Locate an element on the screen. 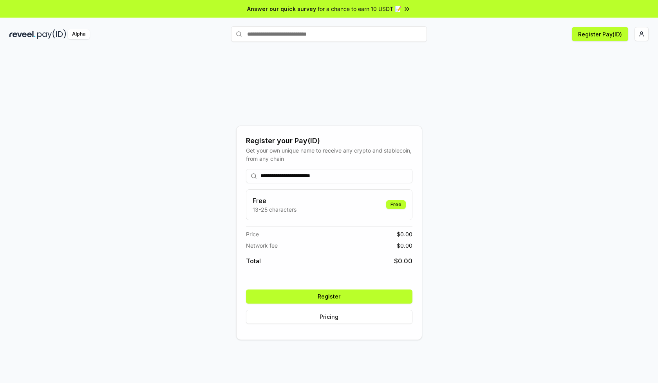 The image size is (658, 383). span: Price is located at coordinates (252, 234).